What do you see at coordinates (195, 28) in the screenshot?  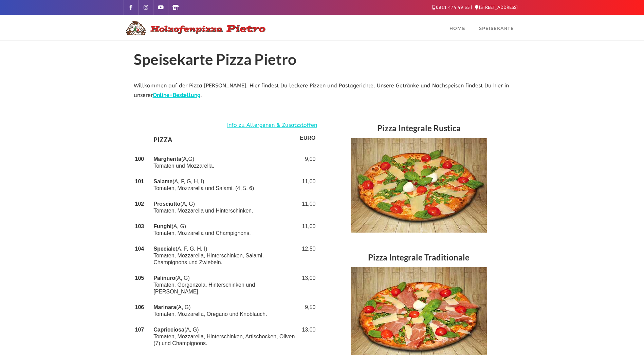 I see `img: Logo` at bounding box center [195, 28].